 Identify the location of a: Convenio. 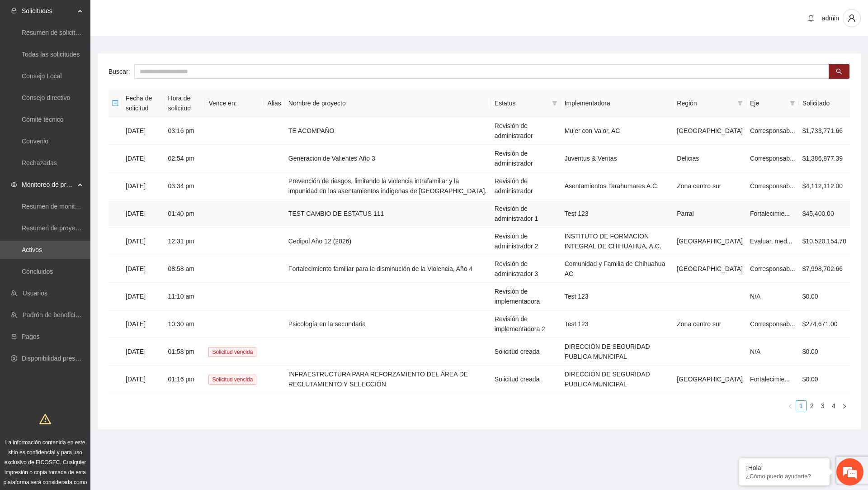
(35, 141).